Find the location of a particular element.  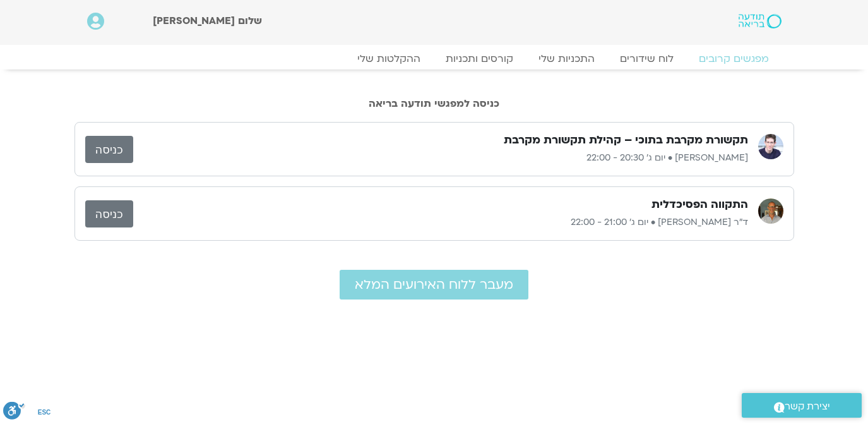

h3: תקשורת מקרבת בתוכי – קהילת תקשורת מקרבת is located at coordinates (626, 140).